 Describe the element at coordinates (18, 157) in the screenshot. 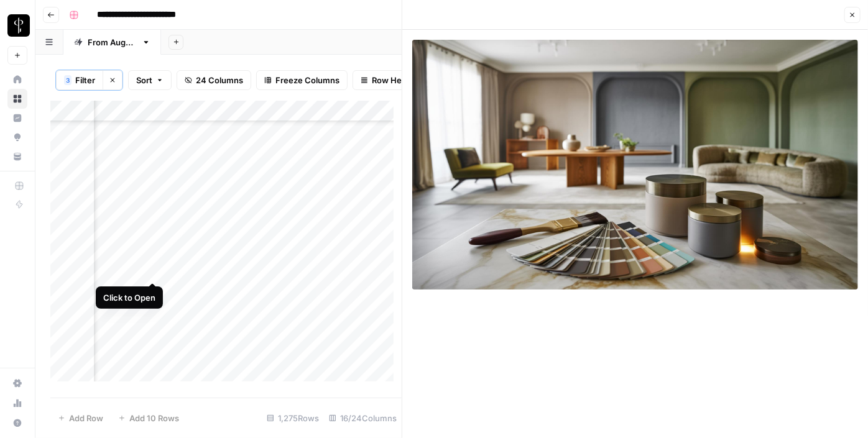

I see `a: Your Data` at that location.